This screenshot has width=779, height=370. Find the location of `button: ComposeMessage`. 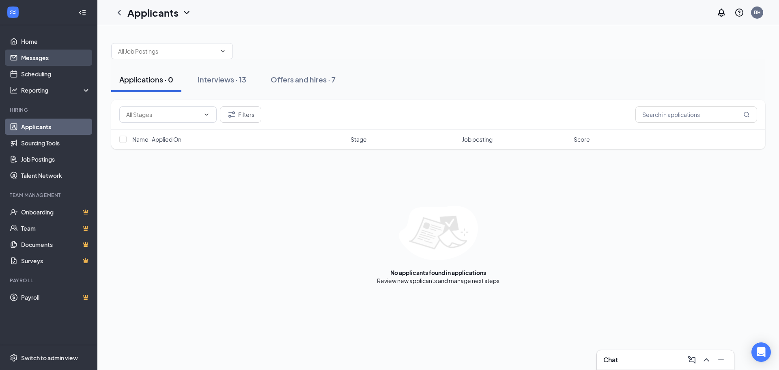

button: ComposeMessage is located at coordinates (692, 360).